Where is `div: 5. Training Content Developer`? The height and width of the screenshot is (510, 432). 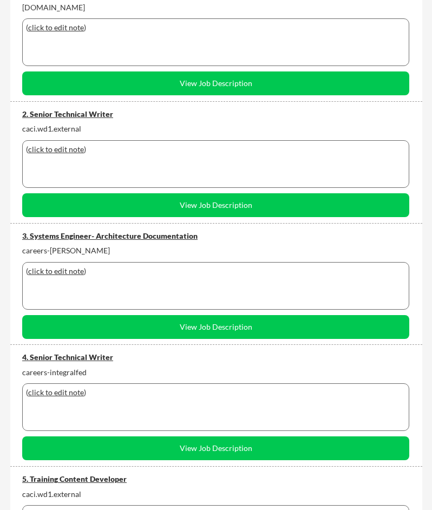 div: 5. Training Content Developer is located at coordinates (216, 480).